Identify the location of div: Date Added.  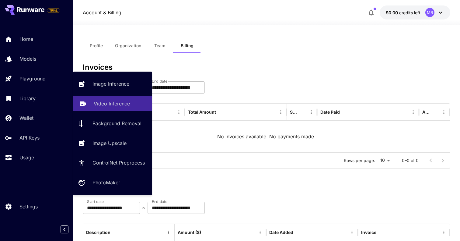
(281, 232).